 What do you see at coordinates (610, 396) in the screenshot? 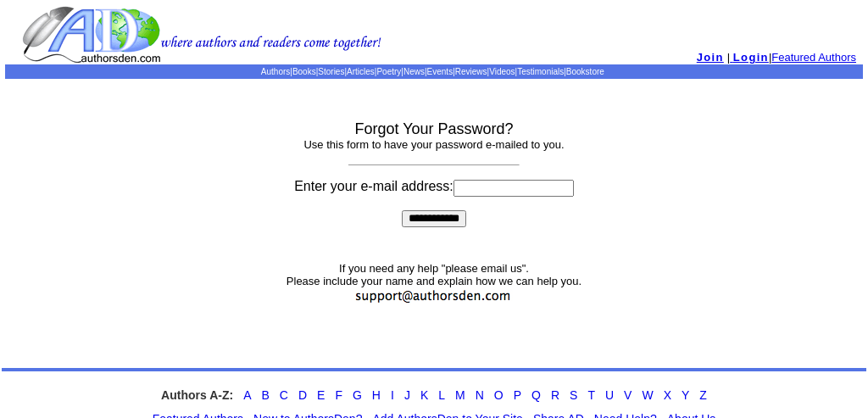
I see `a: U` at bounding box center [610, 396].